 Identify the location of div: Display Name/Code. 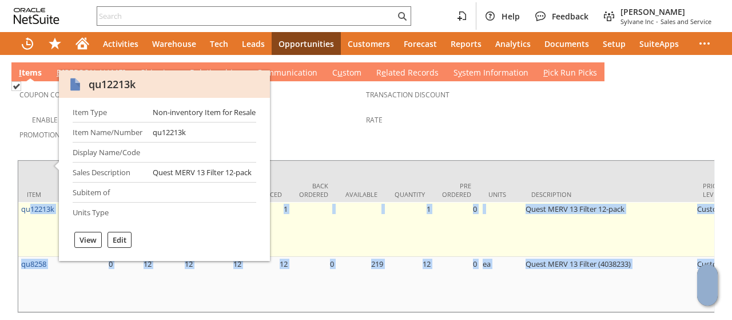
(108, 152).